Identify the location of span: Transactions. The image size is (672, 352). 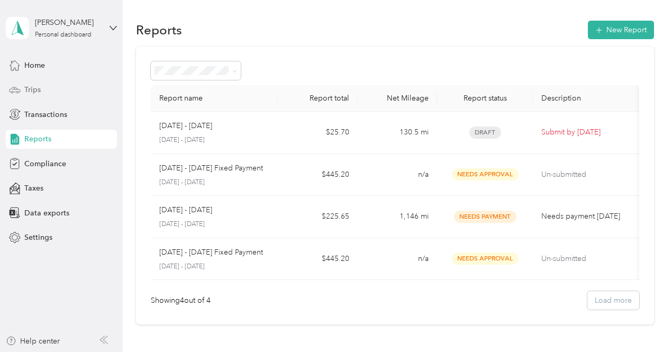
(46, 114).